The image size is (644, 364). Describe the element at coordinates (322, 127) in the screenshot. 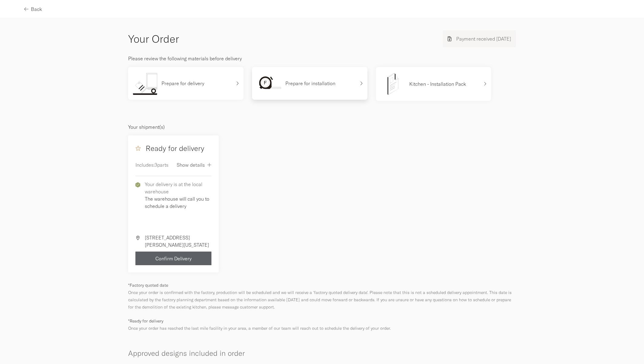

I see `p: Your shipment(s)` at that location.